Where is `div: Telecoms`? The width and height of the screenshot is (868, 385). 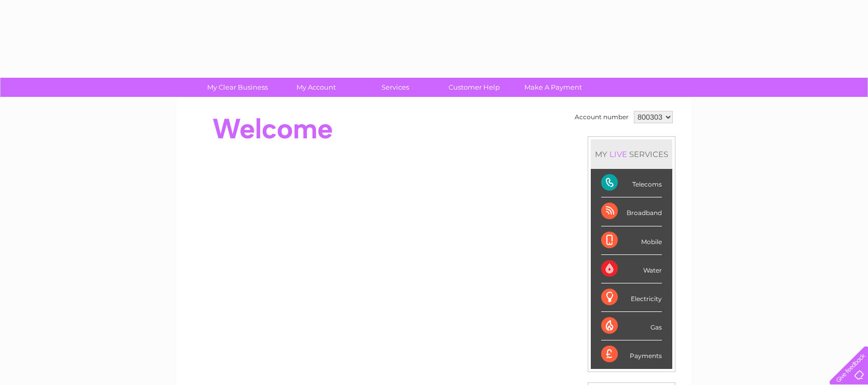 div: Telecoms is located at coordinates (631, 183).